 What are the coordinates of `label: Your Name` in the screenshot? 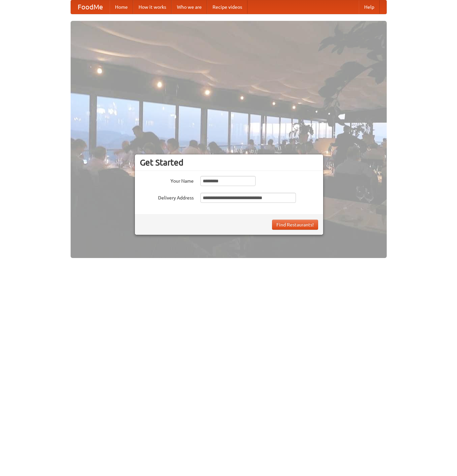 It's located at (167, 180).